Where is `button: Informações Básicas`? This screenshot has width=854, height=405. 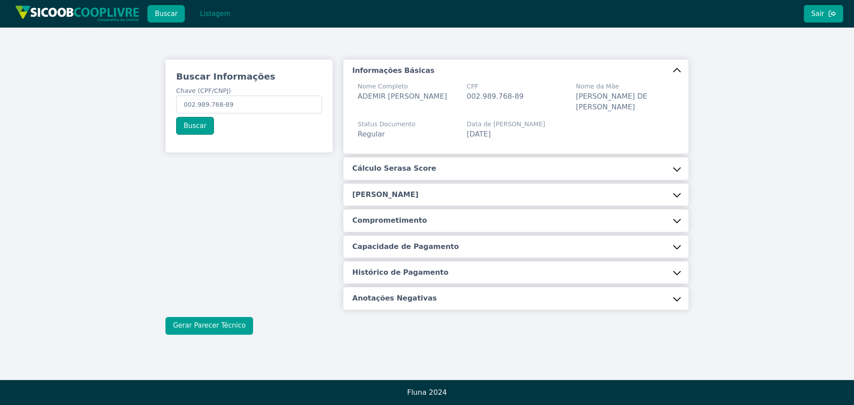
button: Informações Básicas is located at coordinates (516, 71).